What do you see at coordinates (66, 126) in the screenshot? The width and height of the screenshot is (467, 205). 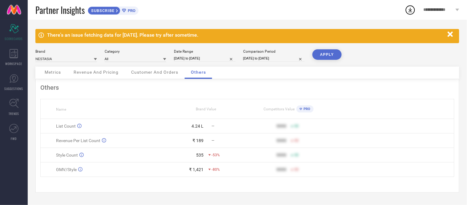 I see `span: List Count` at bounding box center [66, 126].